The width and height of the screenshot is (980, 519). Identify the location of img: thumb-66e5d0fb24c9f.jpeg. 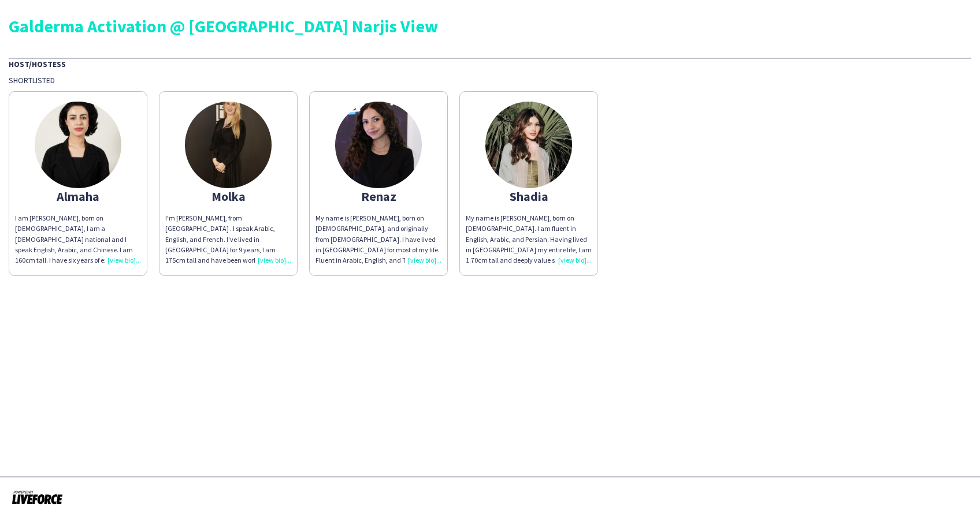
(379, 145).